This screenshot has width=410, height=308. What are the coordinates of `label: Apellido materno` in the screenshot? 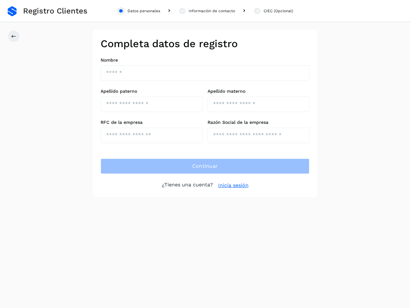 It's located at (259, 91).